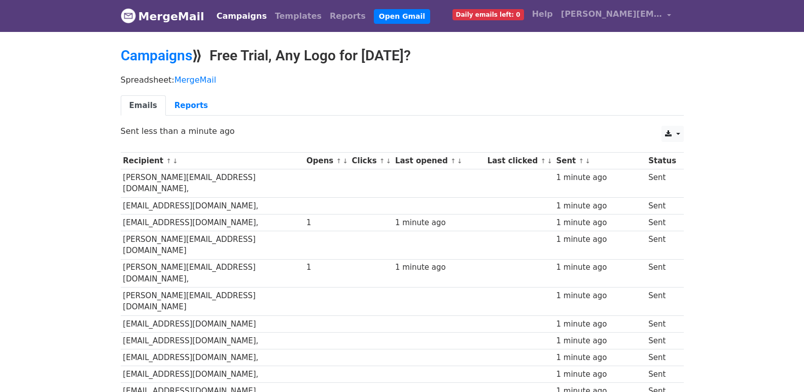  What do you see at coordinates (402, 80) in the screenshot?
I see `p: Spreadsheet:` at bounding box center [402, 80].